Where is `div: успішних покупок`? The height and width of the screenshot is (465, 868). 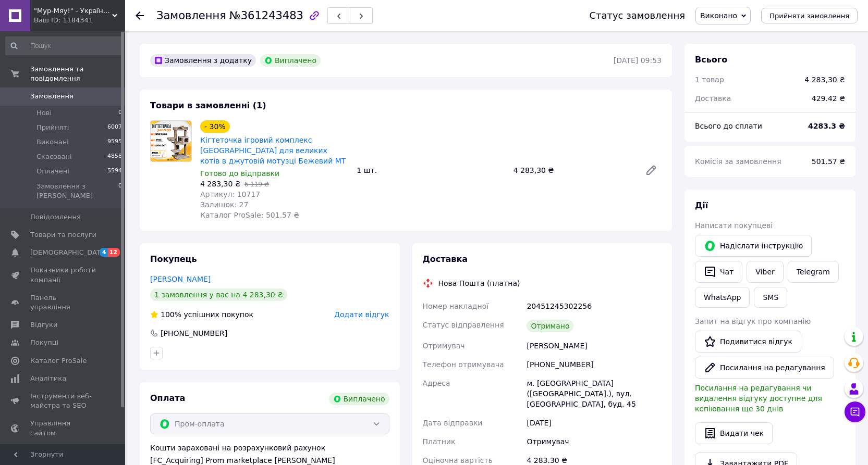 div: успішних покупок is located at coordinates (201, 315).